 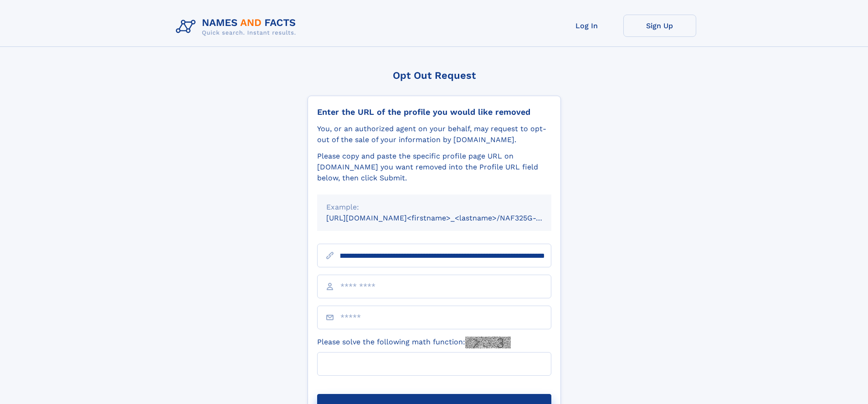 I want to click on div: Example:, so click(x=434, y=207).